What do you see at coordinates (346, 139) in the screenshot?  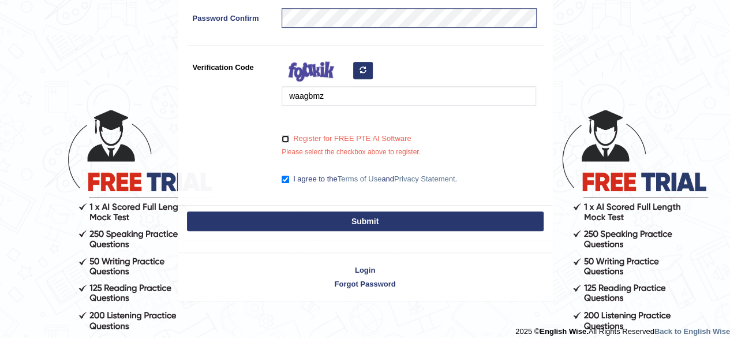 I see `label: Register for FREE PTE AI Software` at bounding box center [346, 139].